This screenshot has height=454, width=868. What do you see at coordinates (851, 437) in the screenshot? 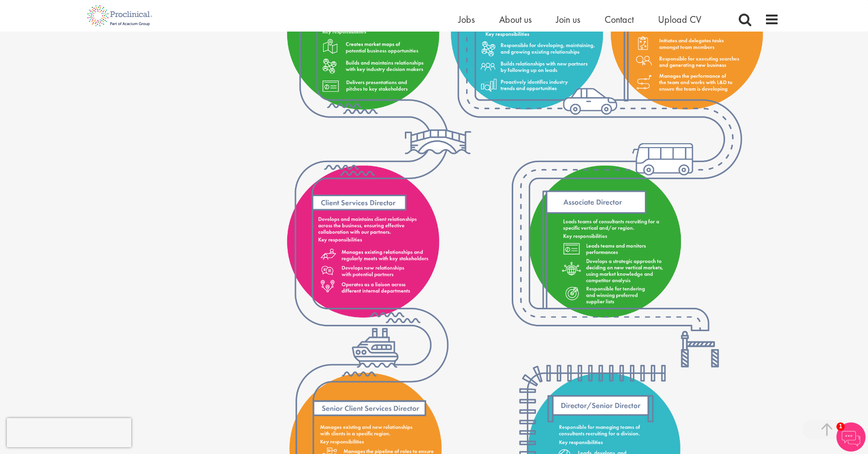
I see `img: Chatbot` at bounding box center [851, 437].